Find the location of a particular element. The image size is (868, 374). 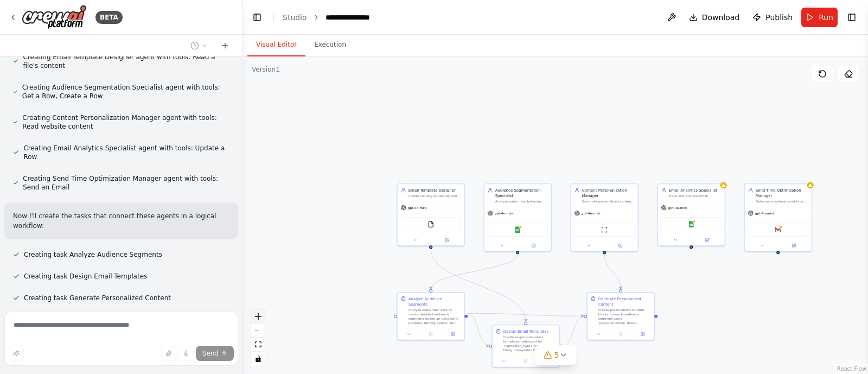

div: Version 1 is located at coordinates (266, 70).